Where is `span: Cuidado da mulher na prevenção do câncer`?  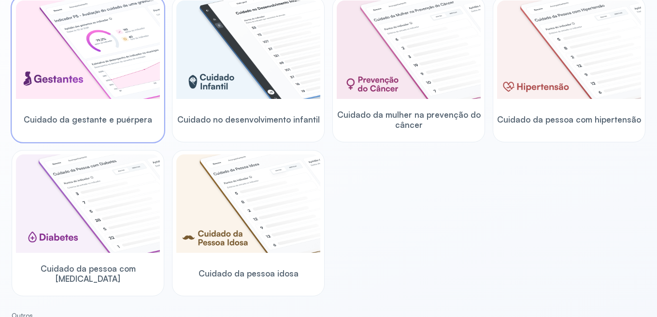 span: Cuidado da mulher na prevenção do câncer is located at coordinates (409, 120).